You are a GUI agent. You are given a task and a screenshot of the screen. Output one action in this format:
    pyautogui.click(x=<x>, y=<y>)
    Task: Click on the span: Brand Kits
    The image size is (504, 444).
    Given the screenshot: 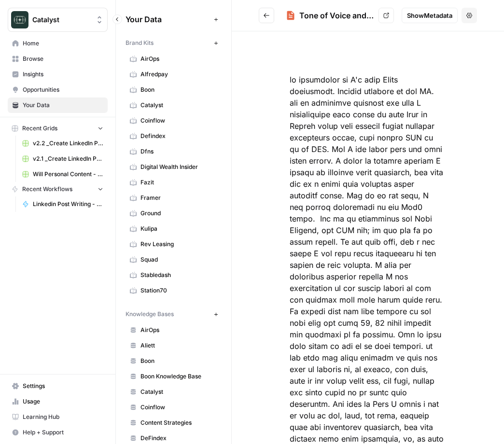 What is the action you would take?
    pyautogui.click(x=140, y=43)
    